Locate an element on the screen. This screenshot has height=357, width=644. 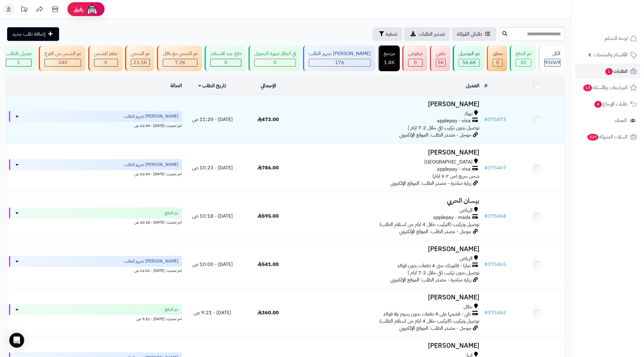
span: 7.2K is located at coordinates (180, 63).